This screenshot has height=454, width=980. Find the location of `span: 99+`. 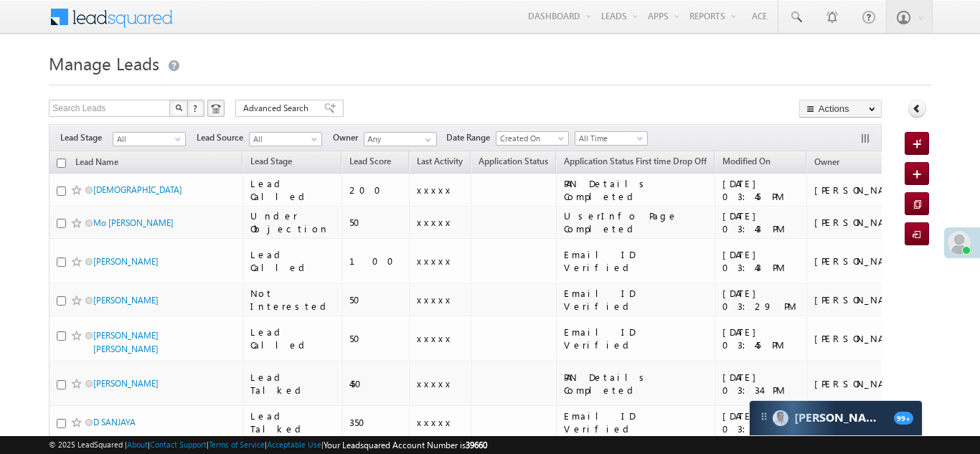

span: 99+ is located at coordinates (903, 418).